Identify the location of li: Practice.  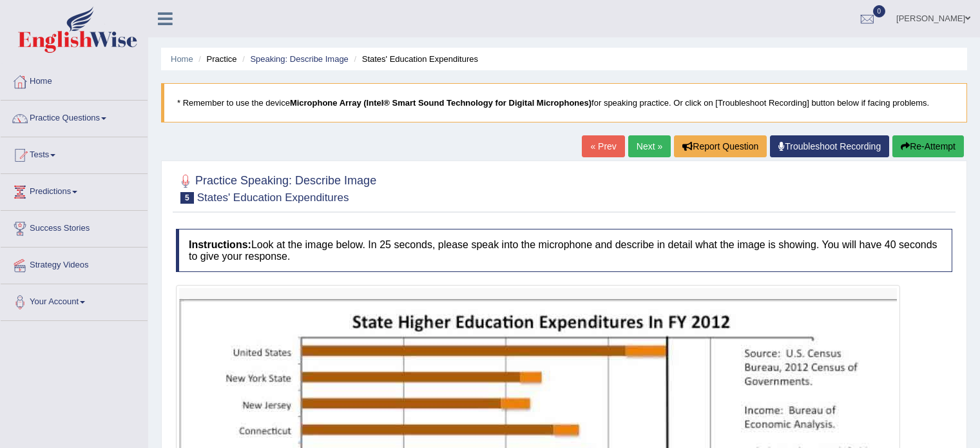
(216, 59).